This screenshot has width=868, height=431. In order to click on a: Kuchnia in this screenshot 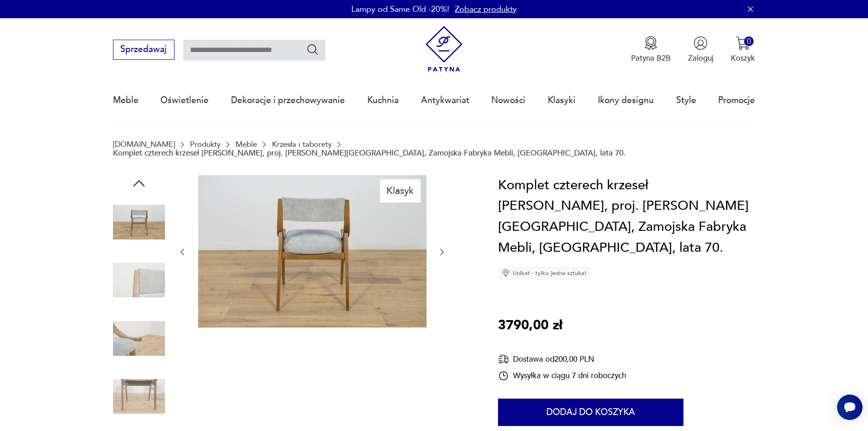, I will do `click(383, 101)`.